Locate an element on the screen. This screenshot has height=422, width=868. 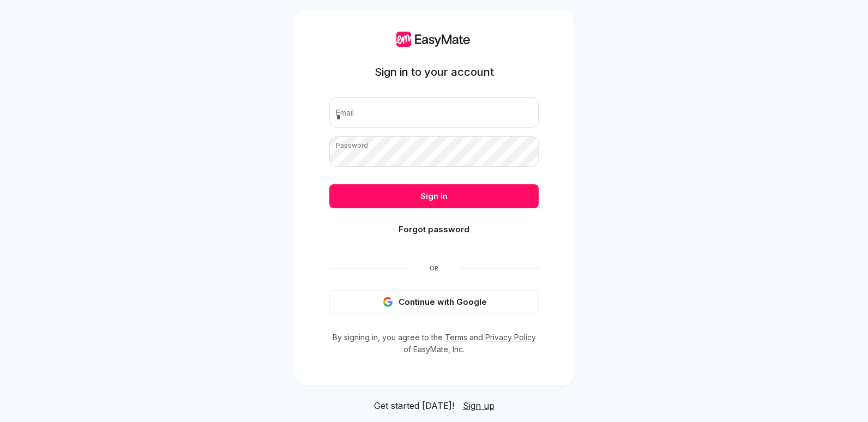
button: Sign in is located at coordinates (434, 196).